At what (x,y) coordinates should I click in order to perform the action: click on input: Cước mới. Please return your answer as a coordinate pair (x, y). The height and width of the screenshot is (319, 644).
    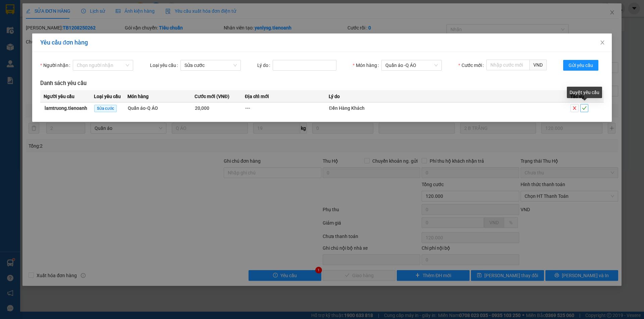
    Looking at the image, I should click on (508, 65).